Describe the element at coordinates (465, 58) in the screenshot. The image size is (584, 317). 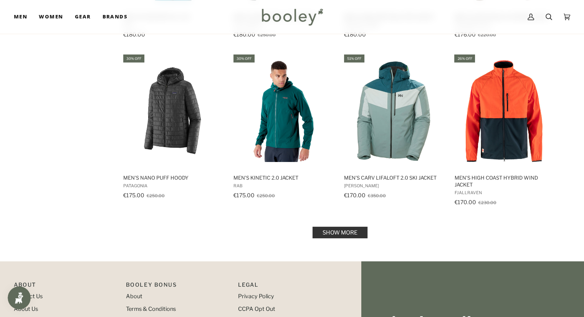
I see `div: 26% off` at that location.